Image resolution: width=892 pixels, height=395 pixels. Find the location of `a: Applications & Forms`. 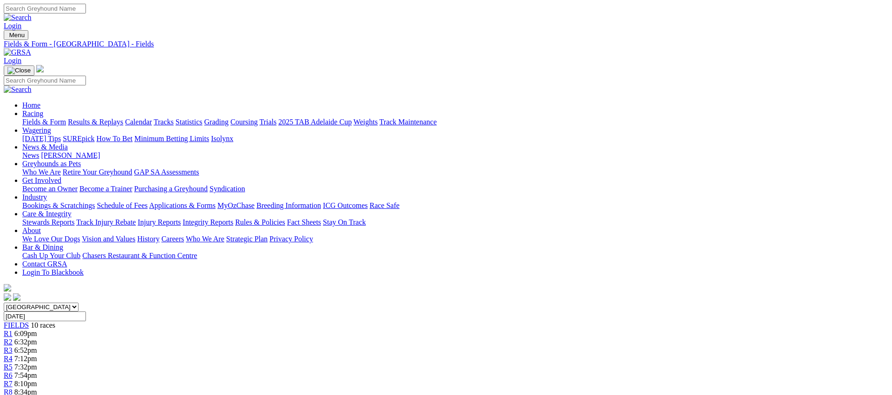

a: Applications & Forms is located at coordinates (182, 205).